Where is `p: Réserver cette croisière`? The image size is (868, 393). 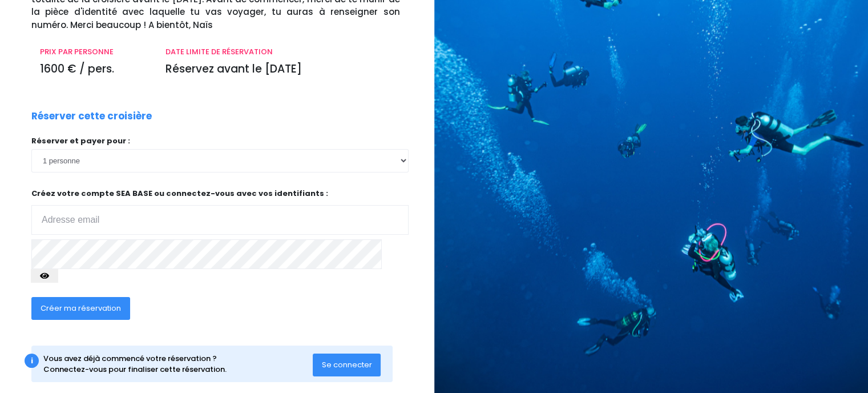 p: Réserver cette croisière is located at coordinates (91, 117).